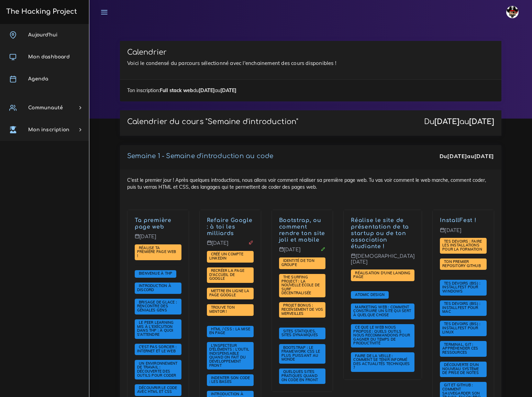  Describe the element at coordinates (229, 293) in the screenshot. I see `span: Mettre en ligne la page Google` at that location.